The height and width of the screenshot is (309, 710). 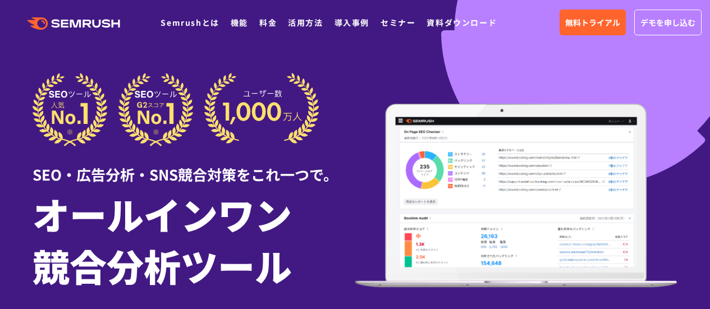 What do you see at coordinates (593, 22) in the screenshot?
I see `span: 無料トライアル` at bounding box center [593, 22].